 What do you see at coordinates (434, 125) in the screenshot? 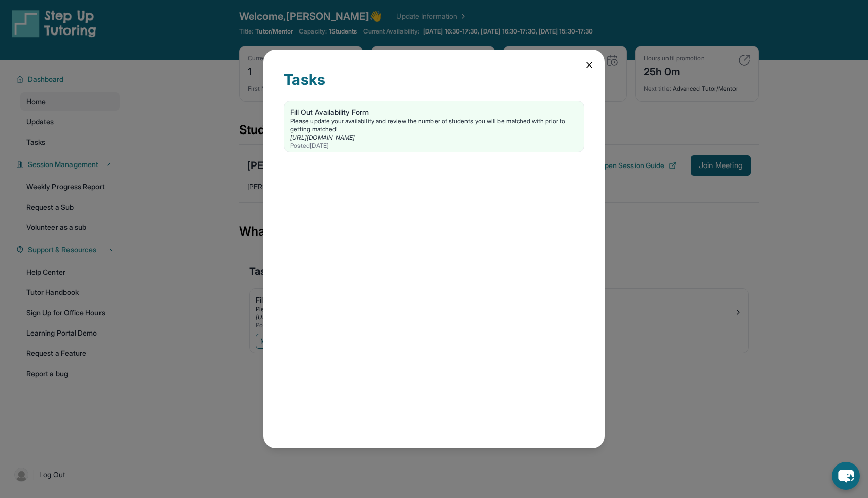
I see `div: Please update your availability and review the number of students you will be matched with prior ...` at bounding box center [434, 125].